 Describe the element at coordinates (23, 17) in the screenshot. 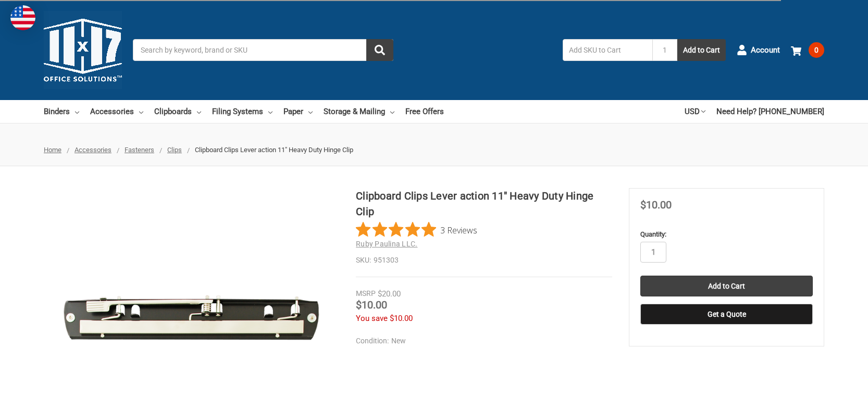

I see `img: duty and tax information for United States` at that location.